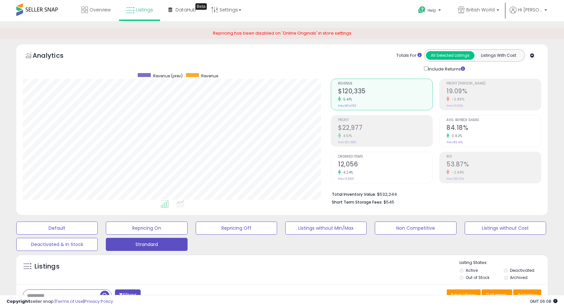 Image resolution: width=564 pixels, height=308 pixels. What do you see at coordinates (69, 301) in the screenshot?
I see `a: Terms of Use` at bounding box center [69, 301].